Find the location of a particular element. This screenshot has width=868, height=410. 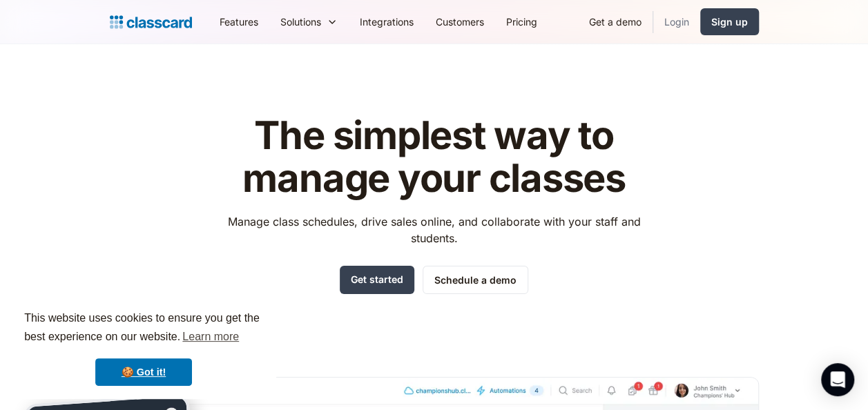

div: Sign up is located at coordinates (730, 21).